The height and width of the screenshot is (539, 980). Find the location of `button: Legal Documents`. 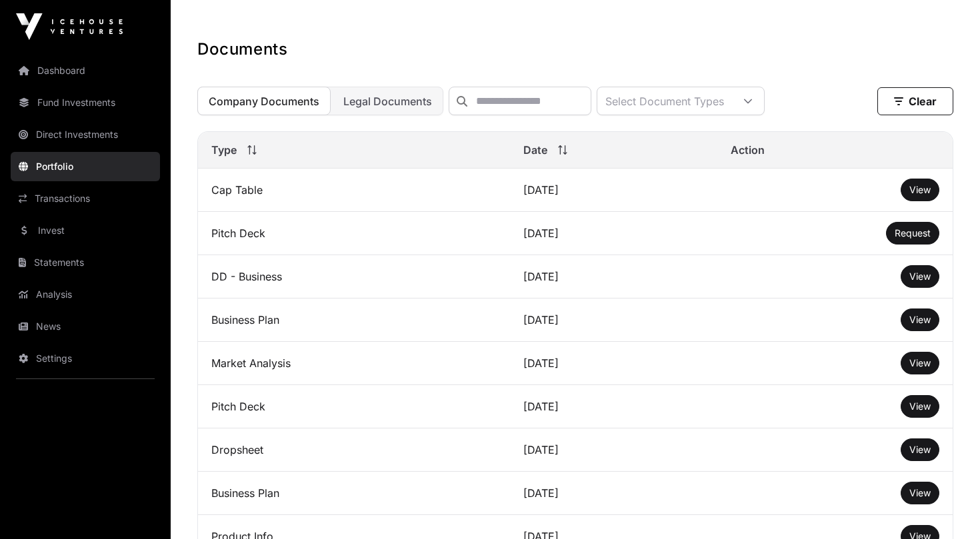

button: Legal Documents is located at coordinates (388, 100).